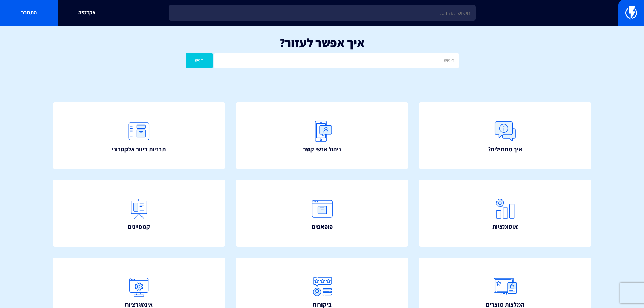  Describe the element at coordinates (139, 227) in the screenshot. I see `span: קמפיינים` at that location.